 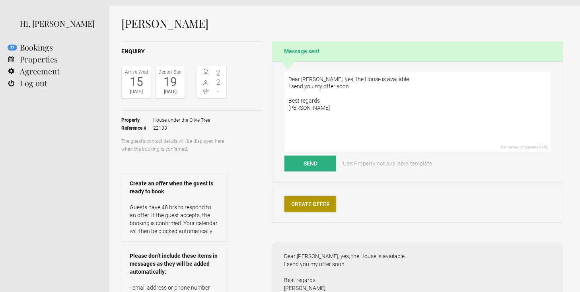 I want to click on div: 19, so click(x=170, y=82).